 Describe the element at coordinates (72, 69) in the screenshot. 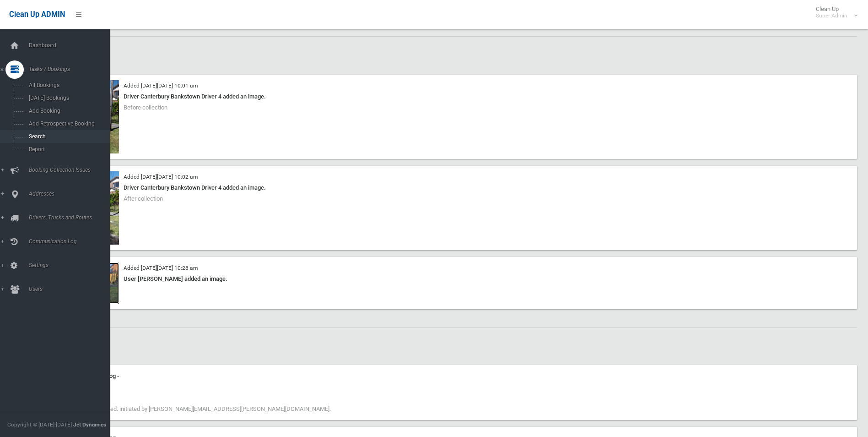

I see `span: Tasks / Bookings` at that location.